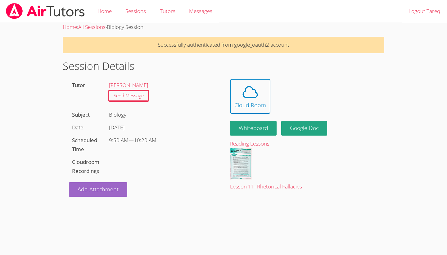 This screenshot has height=255, width=447. I want to click on span: Messages, so click(201, 11).